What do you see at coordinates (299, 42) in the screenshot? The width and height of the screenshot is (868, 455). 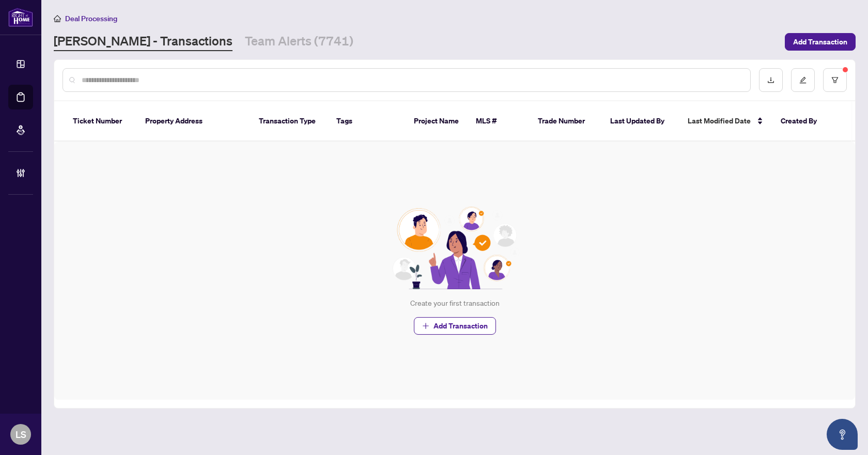 I see `a: Team Alerts (7741)` at bounding box center [299, 42].